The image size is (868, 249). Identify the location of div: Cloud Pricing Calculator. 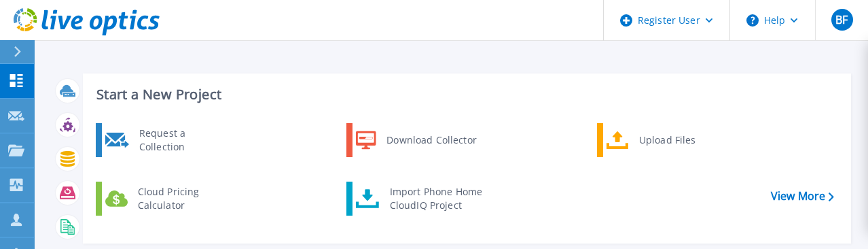
(182, 198).